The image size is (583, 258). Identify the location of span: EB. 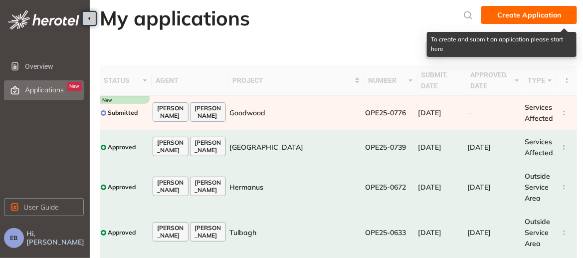
(14, 238).